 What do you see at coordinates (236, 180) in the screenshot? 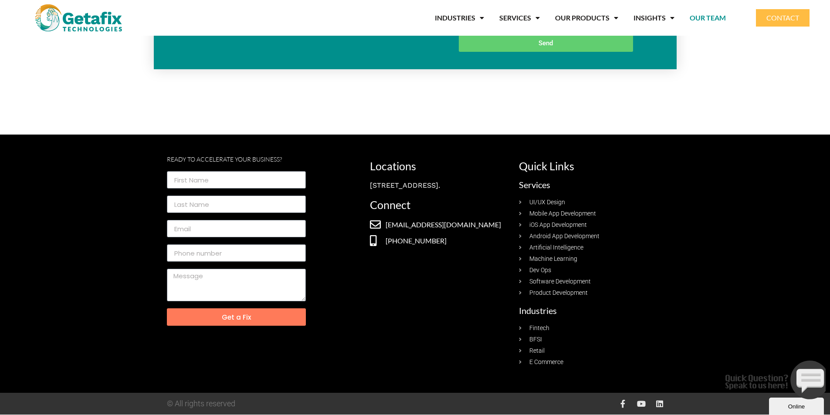
I see `input: First Name` at bounding box center [236, 180].